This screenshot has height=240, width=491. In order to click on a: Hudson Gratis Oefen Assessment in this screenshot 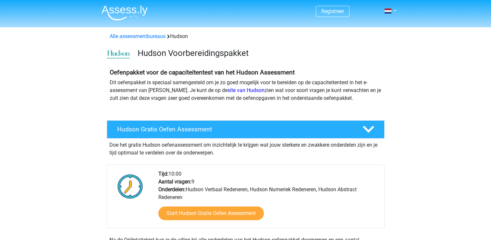, I will do `click(246, 129)`.